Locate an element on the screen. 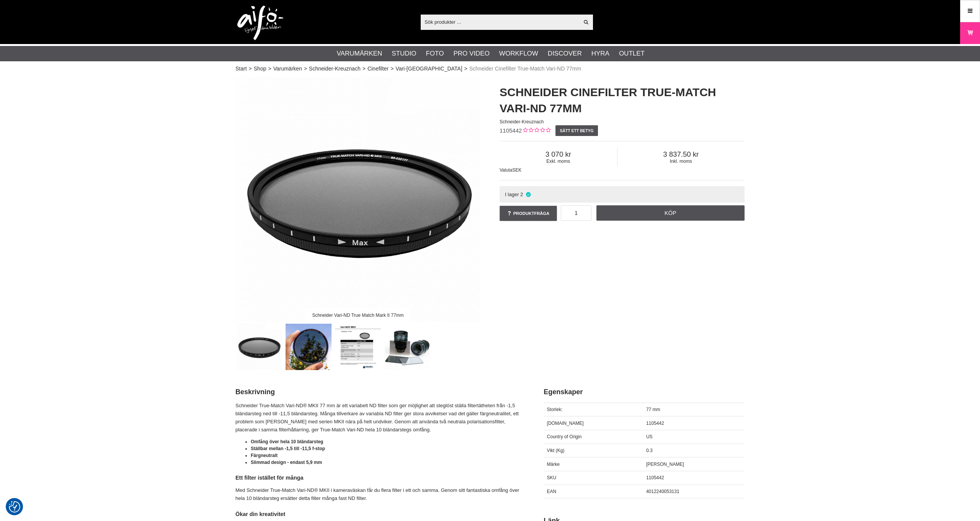 The width and height of the screenshot is (980, 521). span: I lager is located at coordinates (512, 194).